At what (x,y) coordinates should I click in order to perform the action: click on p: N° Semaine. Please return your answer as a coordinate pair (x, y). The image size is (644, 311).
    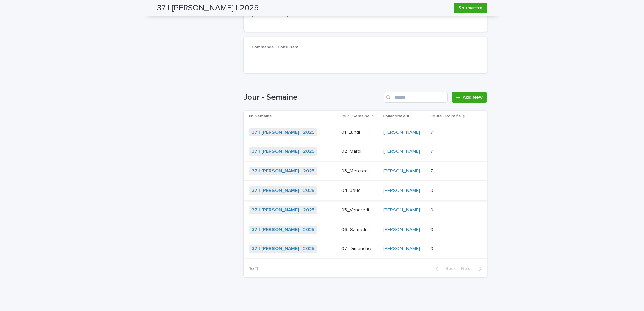
    Looking at the image, I should click on (260, 116).